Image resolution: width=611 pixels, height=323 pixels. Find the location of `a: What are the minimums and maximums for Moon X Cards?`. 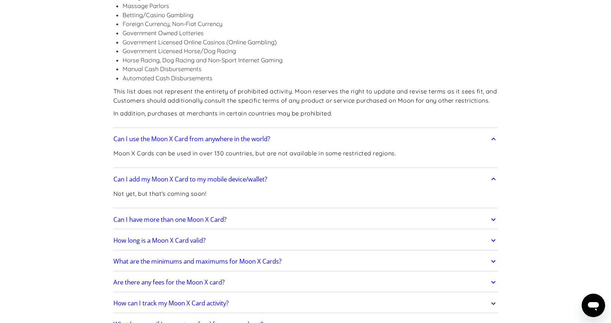

a: What are the minimums and maximums for Moon X Cards? is located at coordinates (306, 262).